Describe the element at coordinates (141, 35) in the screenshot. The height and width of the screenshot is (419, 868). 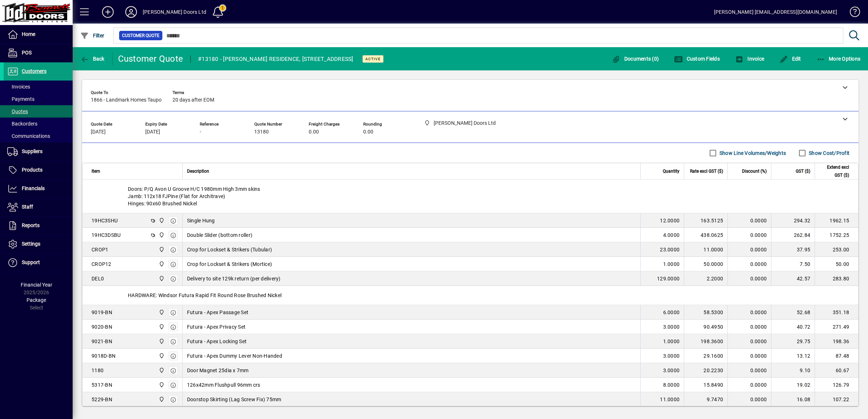
I see `span: Customer Quote` at that location.